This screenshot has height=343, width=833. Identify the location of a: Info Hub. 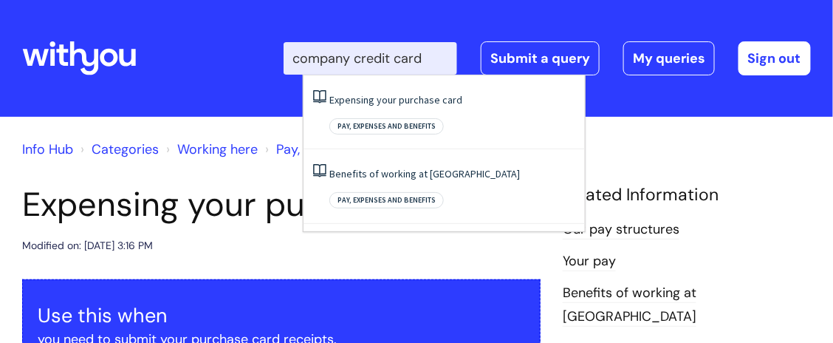
(47, 149).